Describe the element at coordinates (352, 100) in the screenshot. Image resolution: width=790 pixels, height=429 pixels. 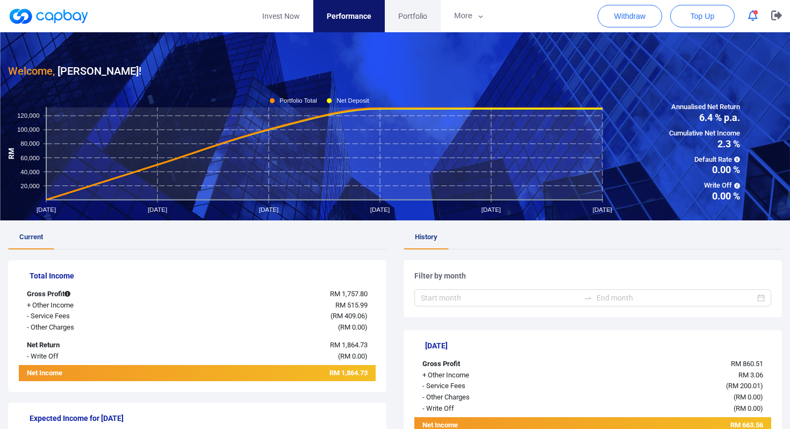
I see `tspan: Net Deposit` at that location.